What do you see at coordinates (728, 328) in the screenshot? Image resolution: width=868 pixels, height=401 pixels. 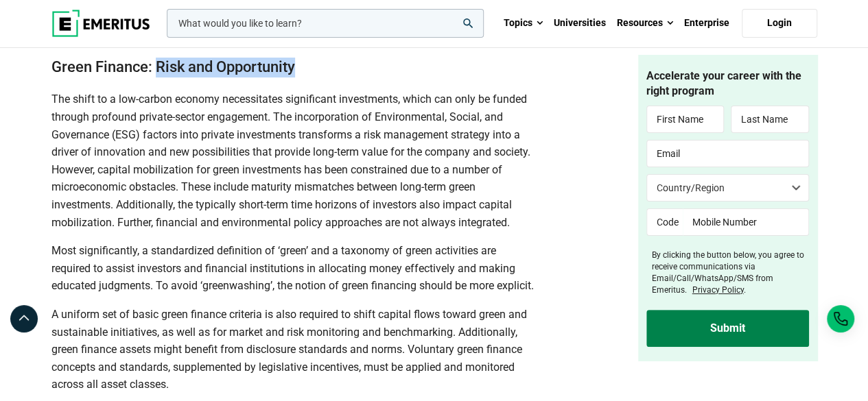 I see `input: Submit` at bounding box center [728, 328].